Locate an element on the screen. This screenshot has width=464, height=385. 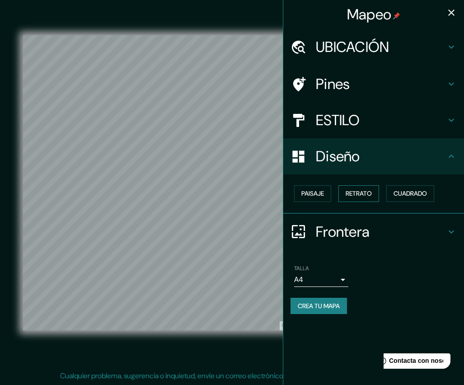
h4: ESTILO is located at coordinates (381, 120).